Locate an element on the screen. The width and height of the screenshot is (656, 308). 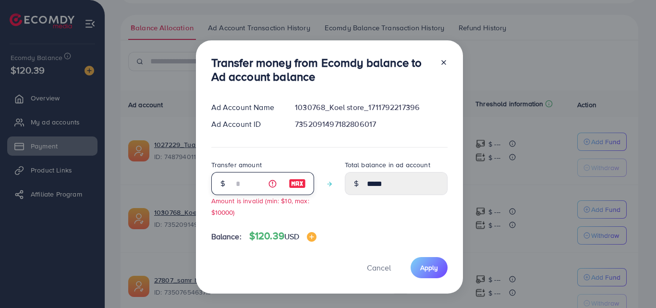
div: 1030768_Koel store_1711792217396 is located at coordinates (371, 107).